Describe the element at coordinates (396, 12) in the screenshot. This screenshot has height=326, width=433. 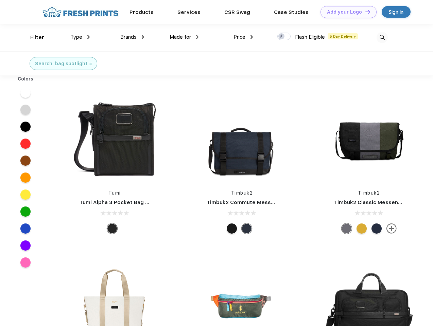
I see `div: Sign in` at that location.